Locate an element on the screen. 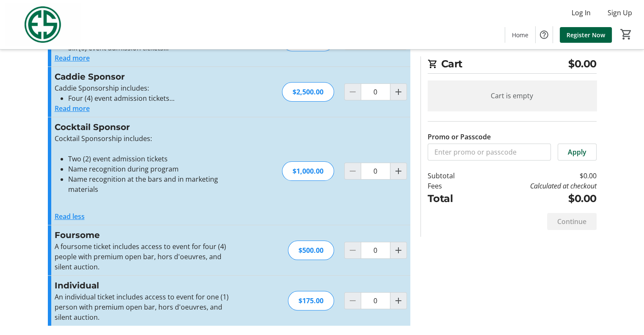  li: Two (2) event admission tickets is located at coordinates (154, 159).